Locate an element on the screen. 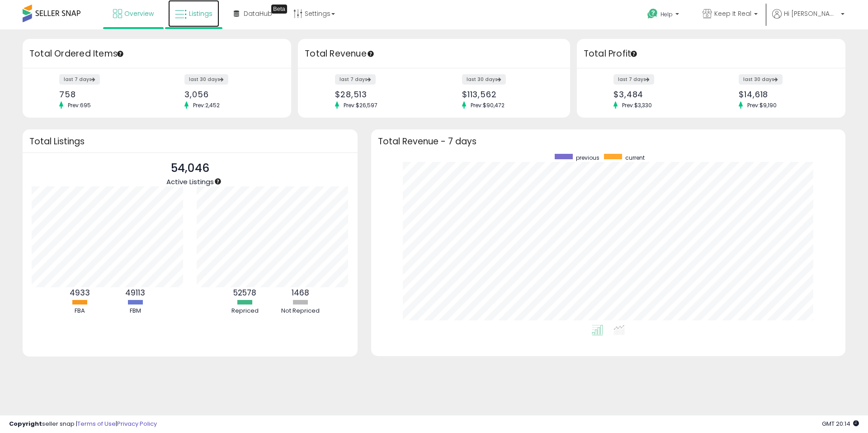 The image size is (868, 433). h3: Total Listings is located at coordinates (189, 141).